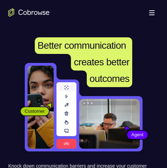 The image size is (167, 168). Describe the element at coordinates (101, 62) in the screenshot. I see `span: creates better` at that location.